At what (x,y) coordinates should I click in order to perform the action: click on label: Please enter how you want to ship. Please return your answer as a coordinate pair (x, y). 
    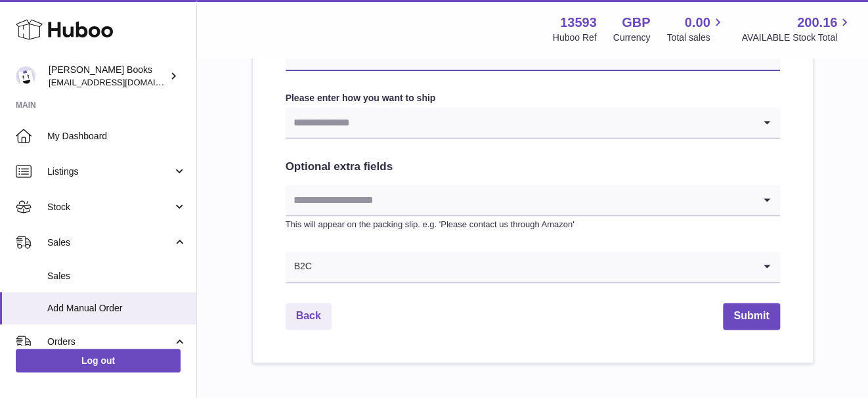
    Looking at the image, I should click on (533, 98).